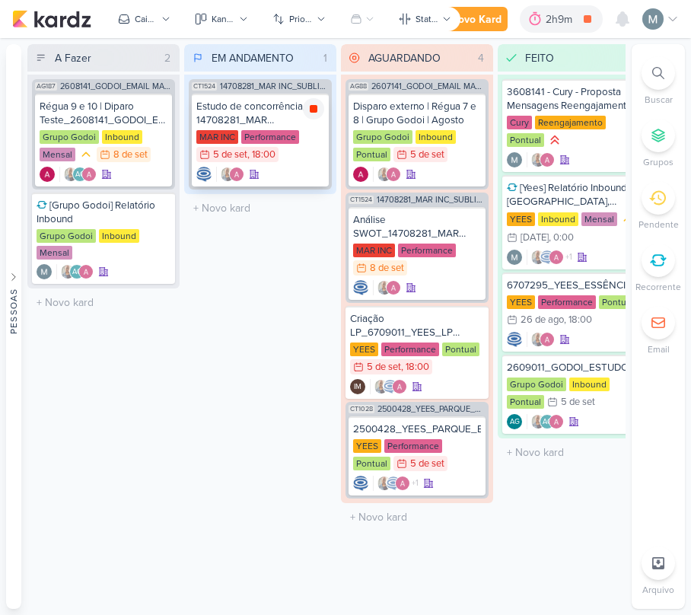 The image size is (691, 615). I want to click on span: 2500428_YEES_PARQUE_BUENA_VISTA_AJUSTE_LP, so click(431, 409).